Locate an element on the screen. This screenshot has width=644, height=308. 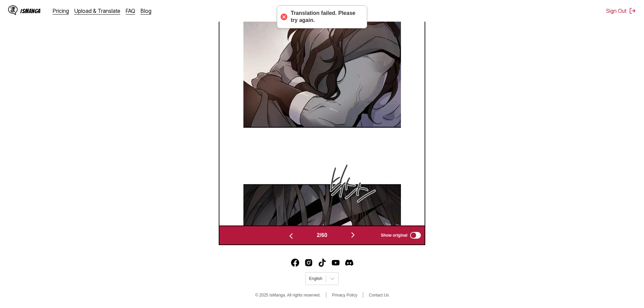
a: FAQ is located at coordinates (131, 11).